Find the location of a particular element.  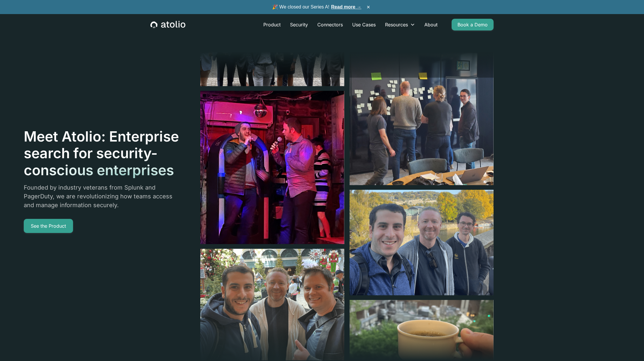

h1: Meet Atolio: Enterprise search for security-conscious enterprises is located at coordinates (102, 153).